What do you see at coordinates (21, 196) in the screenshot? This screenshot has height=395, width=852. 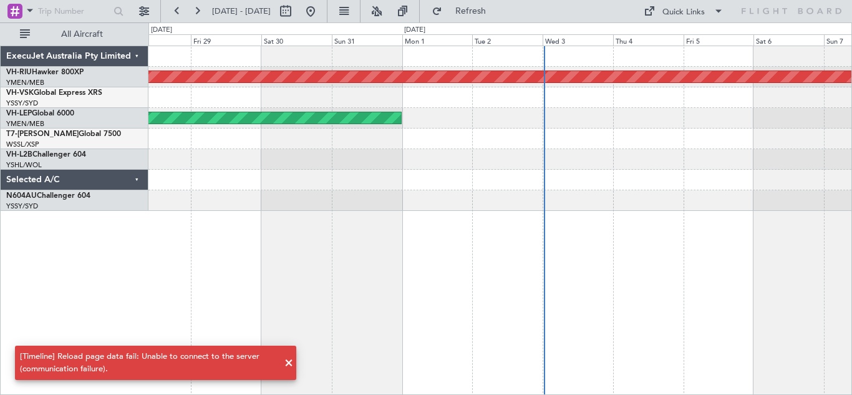 I see `span: N604AU` at bounding box center [21, 196].